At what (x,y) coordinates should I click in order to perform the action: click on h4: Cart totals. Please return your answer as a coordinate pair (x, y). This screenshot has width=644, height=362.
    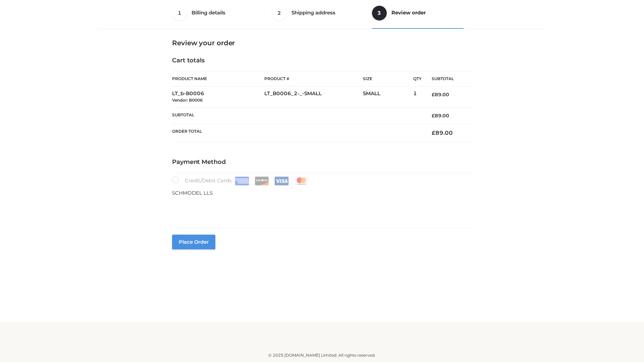
    Looking at the image, I should click on (322, 61).